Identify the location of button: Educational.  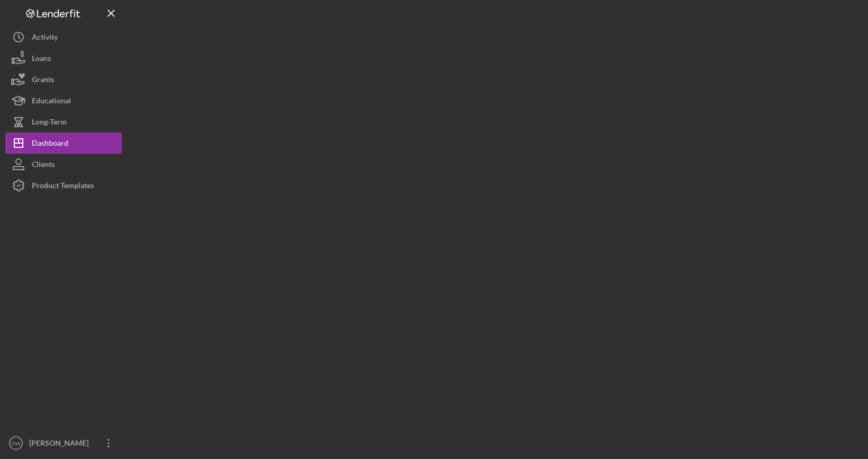
(63, 100).